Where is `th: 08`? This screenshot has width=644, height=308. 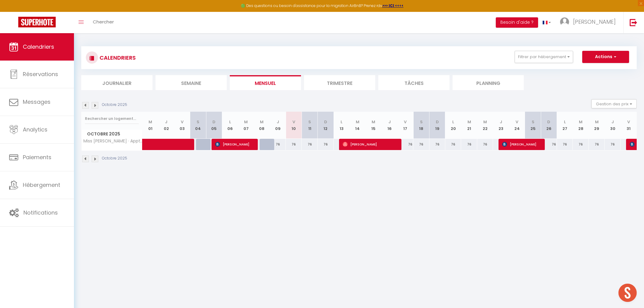 th: 08 is located at coordinates (262, 125).